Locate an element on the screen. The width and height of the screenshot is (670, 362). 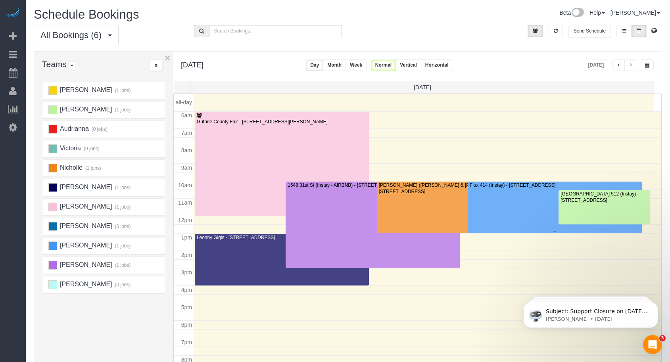
span: 7pm is located at coordinates (186, 342).